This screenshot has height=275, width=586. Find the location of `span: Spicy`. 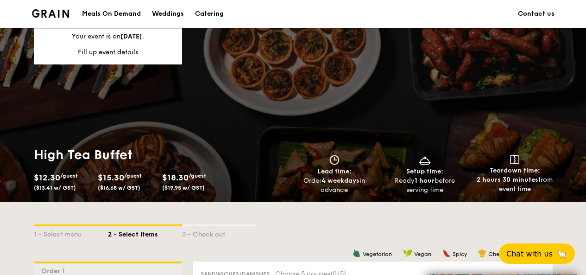

span: Spicy is located at coordinates (460, 254).